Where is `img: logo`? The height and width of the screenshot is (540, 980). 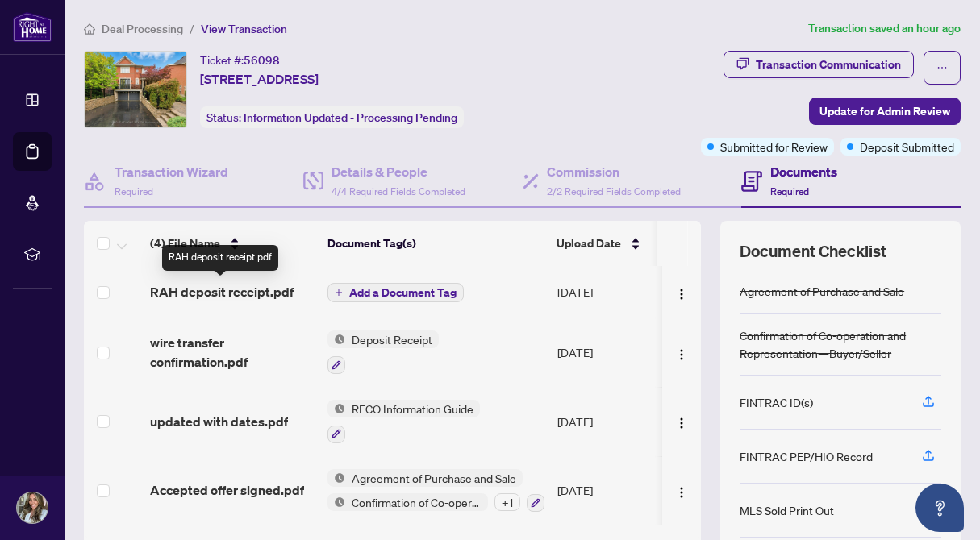 img: logo is located at coordinates (32, 27).